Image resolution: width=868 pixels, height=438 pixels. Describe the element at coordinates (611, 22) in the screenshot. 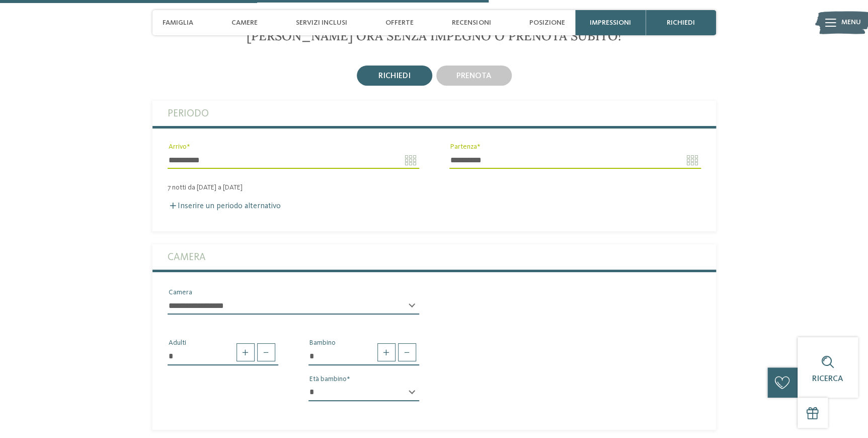

I see `span: Impressioni` at that location.